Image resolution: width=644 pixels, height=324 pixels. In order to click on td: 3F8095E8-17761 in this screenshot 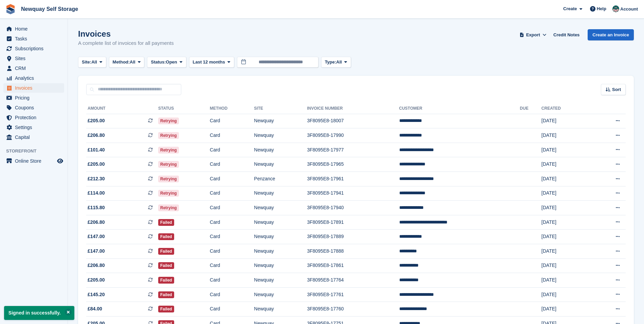, I will do `click(353, 295)`.